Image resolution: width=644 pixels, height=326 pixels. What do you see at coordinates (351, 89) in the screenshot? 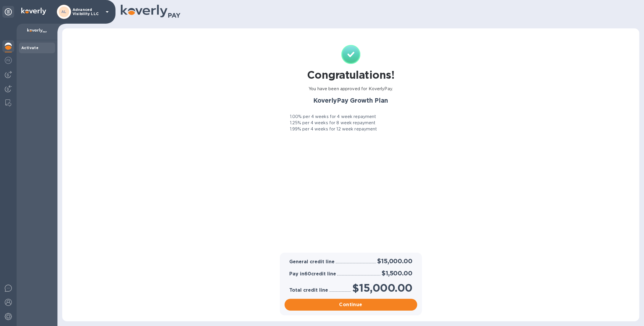
I see `p: You have been approved for KoverlyPay.` at bounding box center [351, 89].